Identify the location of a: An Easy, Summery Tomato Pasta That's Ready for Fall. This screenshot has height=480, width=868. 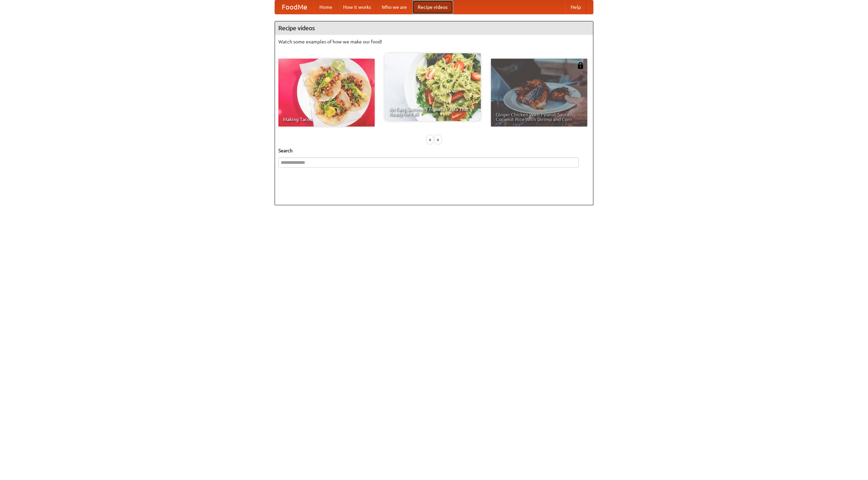
(433, 87).